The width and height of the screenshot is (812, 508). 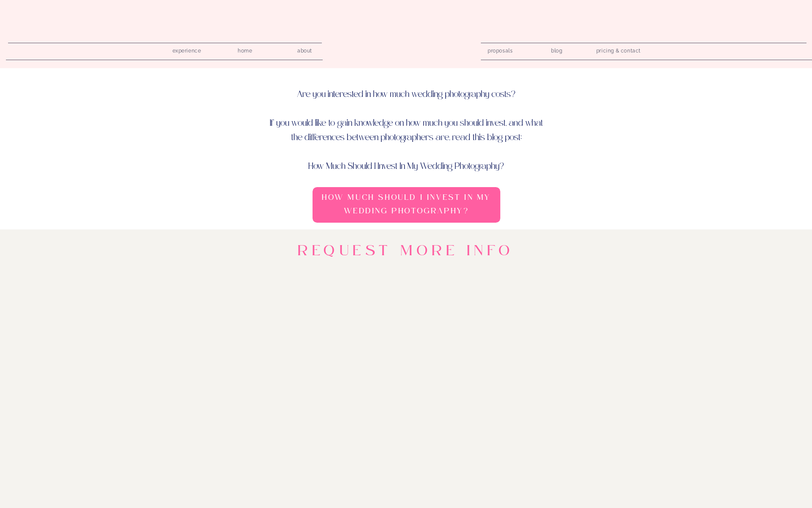 I want to click on nav: blog, so click(x=557, y=49).